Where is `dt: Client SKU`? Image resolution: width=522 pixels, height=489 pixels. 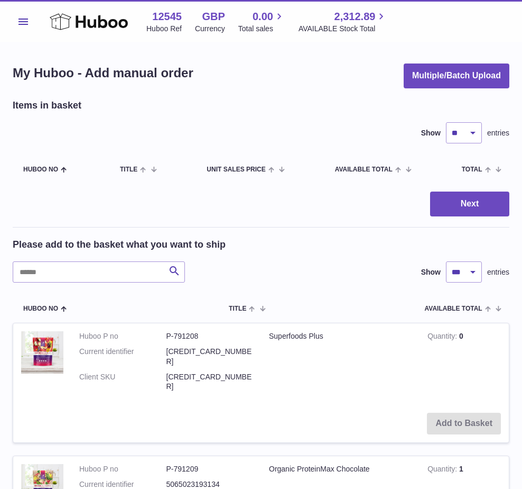 dt: Client SKU is located at coordinates (123, 382).